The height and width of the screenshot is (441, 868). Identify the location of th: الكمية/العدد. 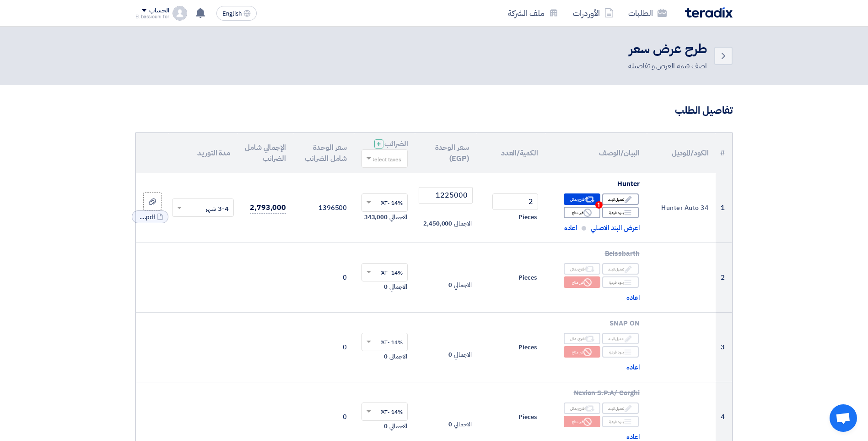
(511, 153).